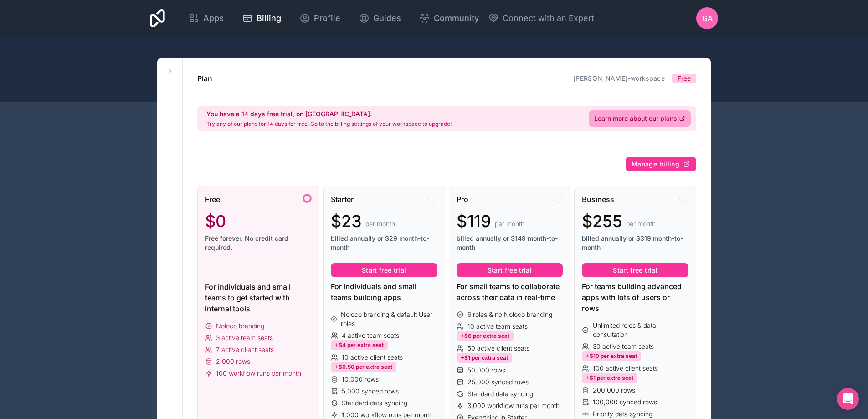 The width and height of the screenshot is (868, 419). I want to click on span: Apps, so click(213, 18).